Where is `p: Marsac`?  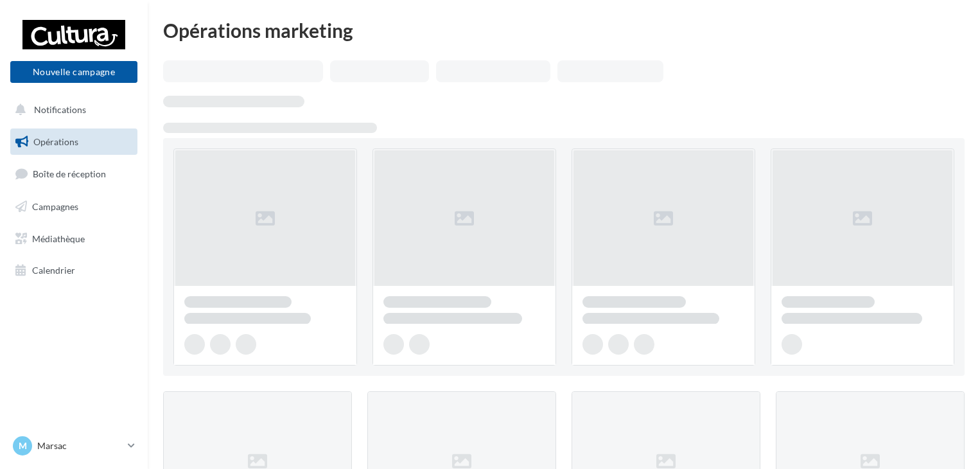 p: Marsac is located at coordinates (79, 446).